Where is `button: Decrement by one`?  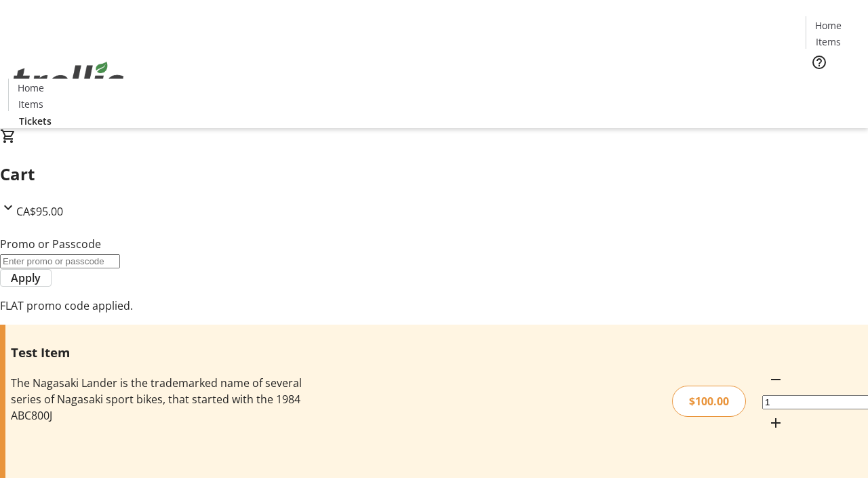
button: Decrement by one is located at coordinates (776, 380).